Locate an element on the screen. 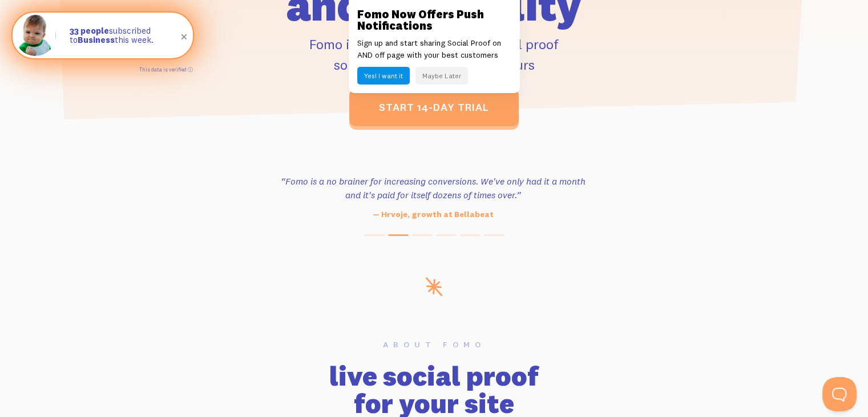 The height and width of the screenshot is (417, 868). h3: Fomo Now Offers Push Notifications is located at coordinates (434, 20).